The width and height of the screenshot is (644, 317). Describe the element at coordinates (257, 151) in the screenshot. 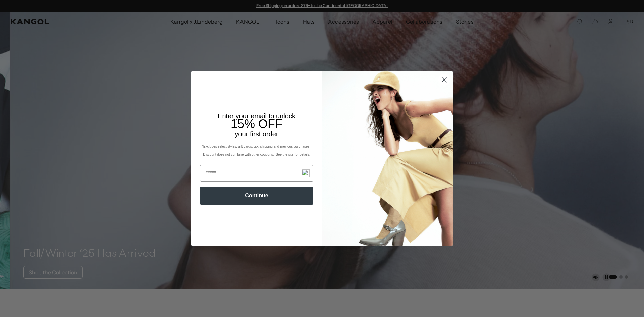

I see `span: *Excludes select styles, gift cards, tax, shipping and previous purchases. Discount does not comb...` at that location.